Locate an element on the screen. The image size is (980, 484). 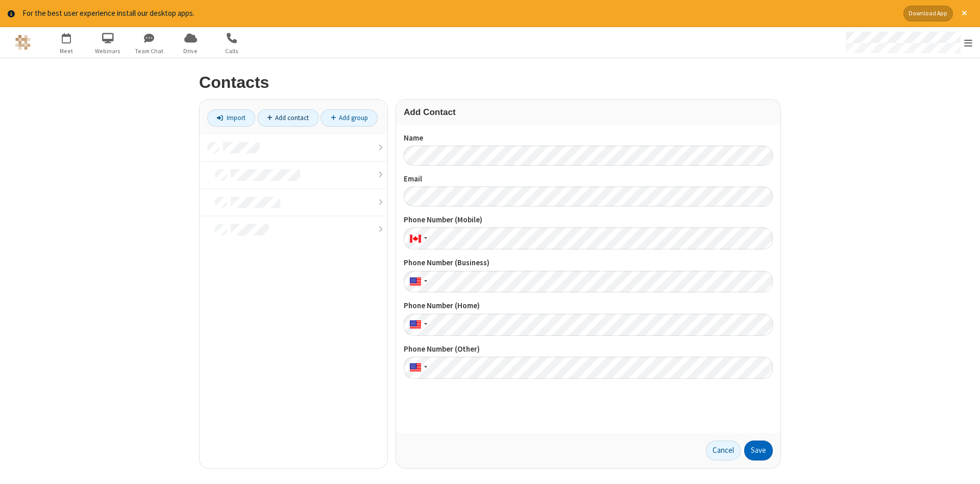
span: Drive is located at coordinates (190, 51).